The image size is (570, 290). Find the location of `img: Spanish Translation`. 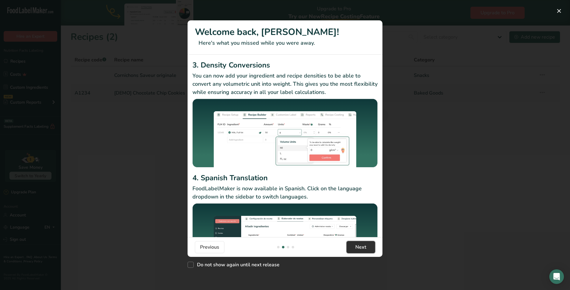

img: Spanish Translation is located at coordinates (285, 238).